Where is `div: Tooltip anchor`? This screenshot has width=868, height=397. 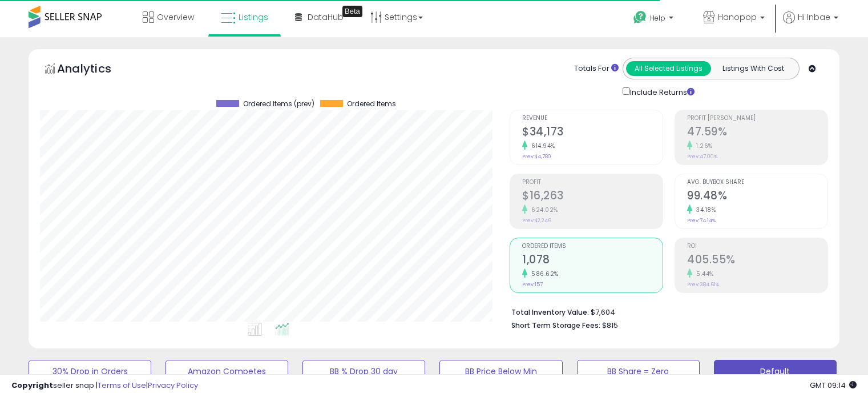 div: Tooltip anchor is located at coordinates (352, 11).